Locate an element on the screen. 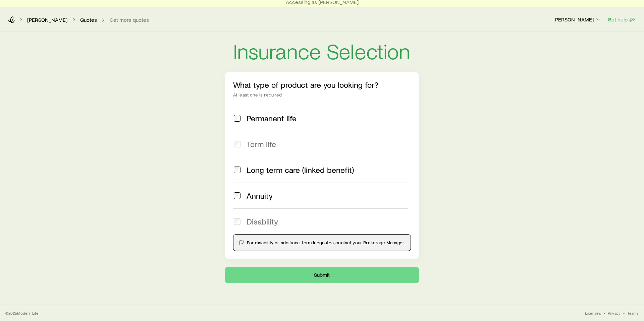 The width and height of the screenshot is (644, 321). button: Submit is located at coordinates (322, 275).